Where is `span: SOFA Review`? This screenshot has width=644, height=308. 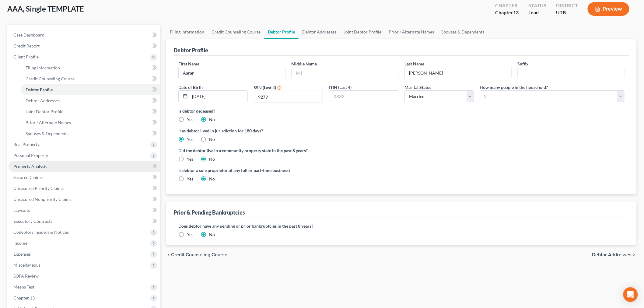
span: SOFA Review is located at coordinates (26, 276).